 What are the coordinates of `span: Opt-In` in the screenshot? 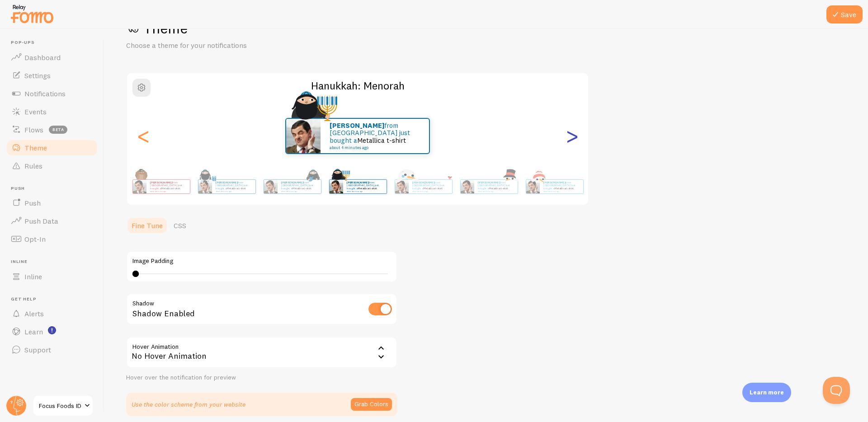 It's located at (35, 239).